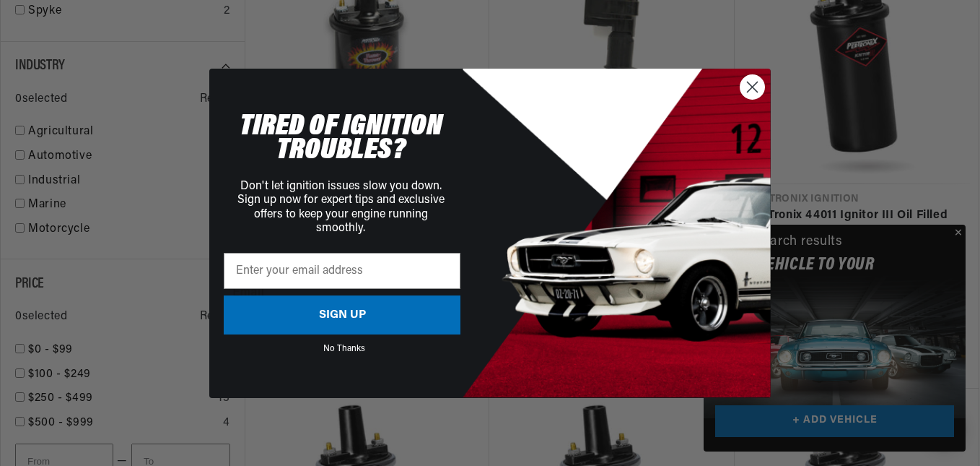 Image resolution: width=980 pixels, height=466 pixels. I want to click on button: SIGN UP, so click(342, 315).